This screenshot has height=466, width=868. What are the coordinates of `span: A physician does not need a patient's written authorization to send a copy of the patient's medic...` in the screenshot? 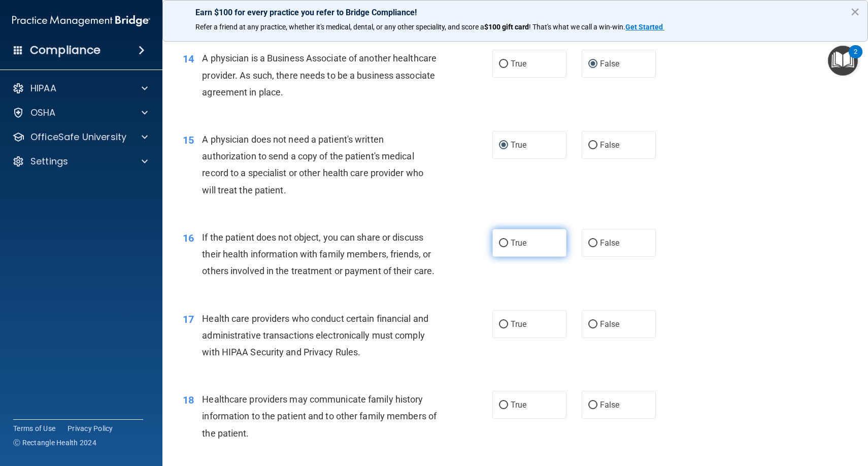 It's located at (312, 165).